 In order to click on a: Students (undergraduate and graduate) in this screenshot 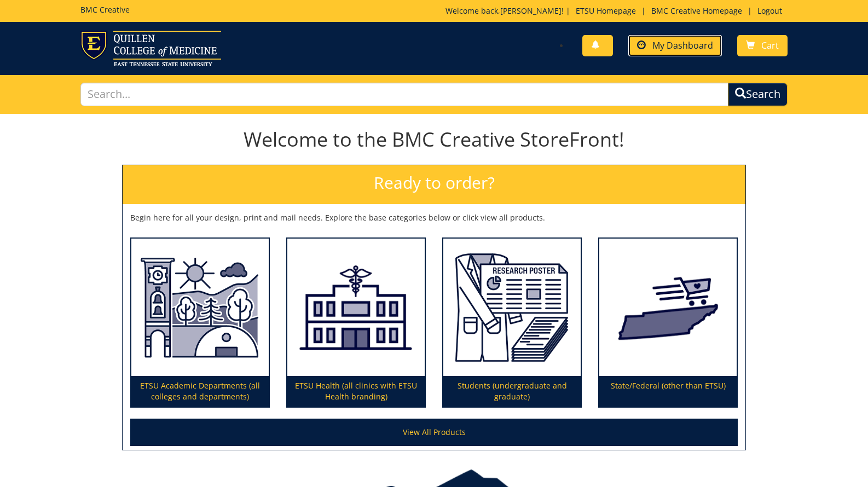, I will do `click(512, 323)`.